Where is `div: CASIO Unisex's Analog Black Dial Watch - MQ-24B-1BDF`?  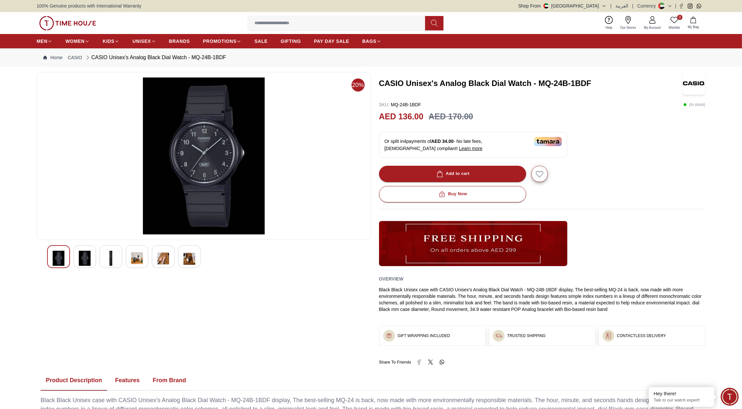 div: CASIO Unisex's Analog Black Dial Watch - MQ-24B-1BDF is located at coordinates (155, 58).